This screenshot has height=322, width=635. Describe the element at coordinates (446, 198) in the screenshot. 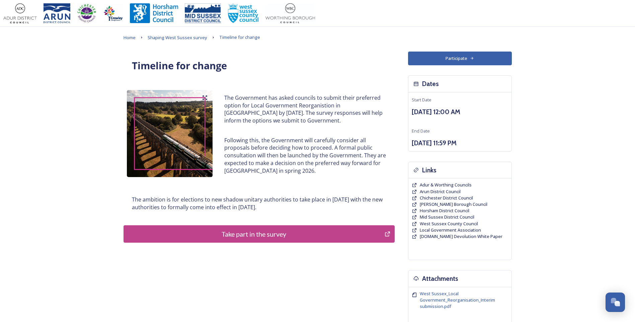

I see `span: Chichester District Council` at that location.